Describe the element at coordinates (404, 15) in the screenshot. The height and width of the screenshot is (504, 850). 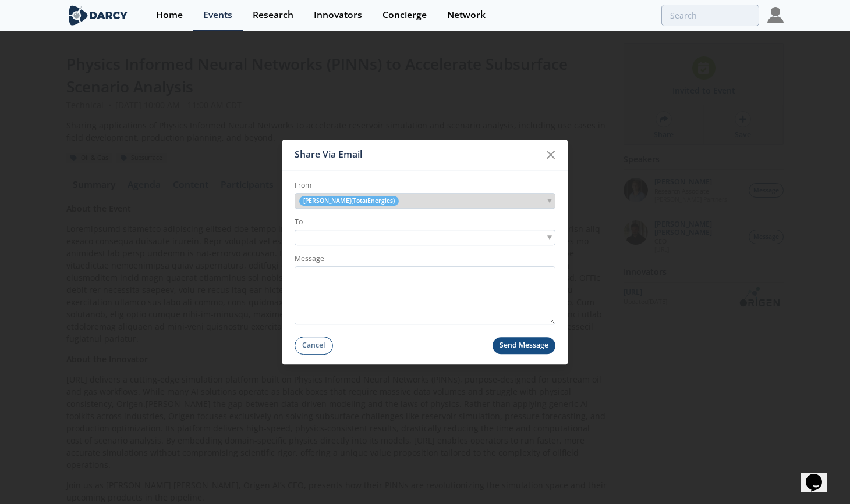
I see `div: Concierge` at that location.